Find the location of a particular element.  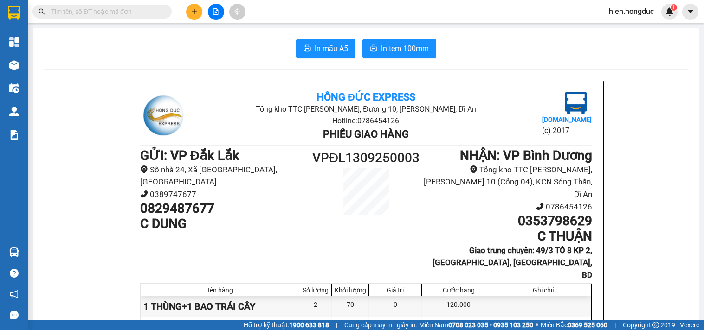

span: Miền Bắc is located at coordinates (574, 325).